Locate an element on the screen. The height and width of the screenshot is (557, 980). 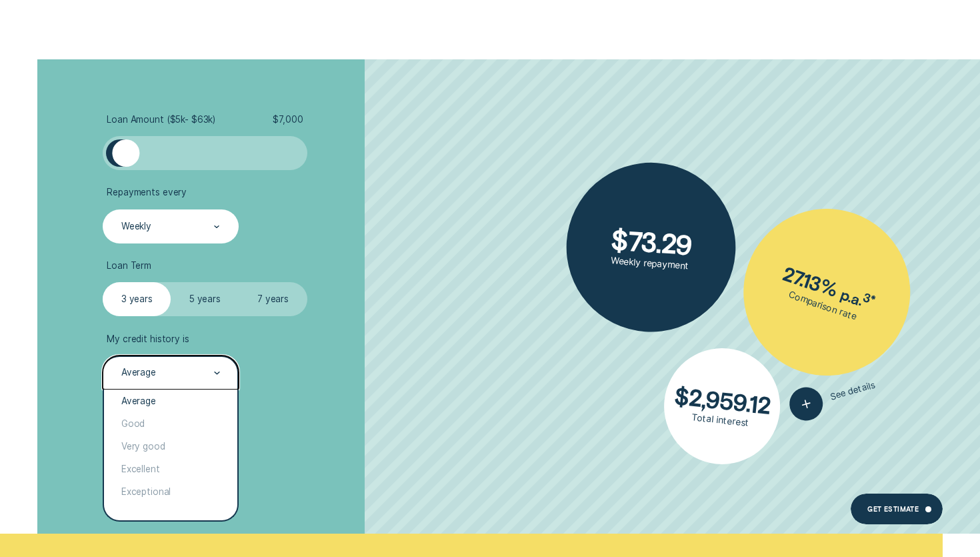
div: Weekly is located at coordinates (136, 227).